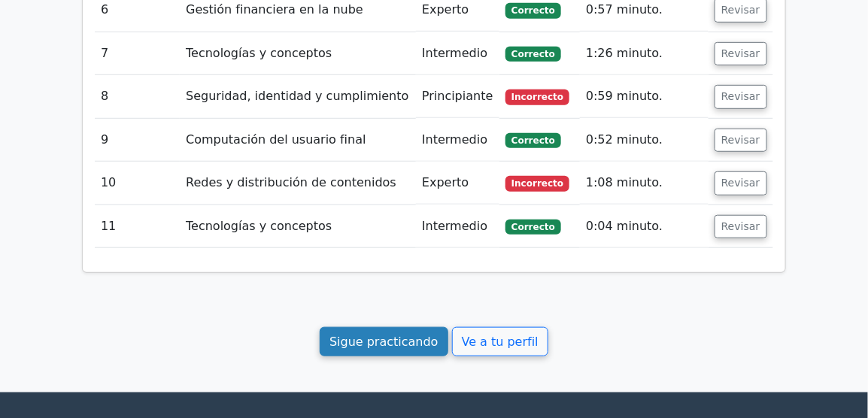 This screenshot has width=868, height=418. Describe the element at coordinates (108, 182) in the screenshot. I see `font: 10` at that location.